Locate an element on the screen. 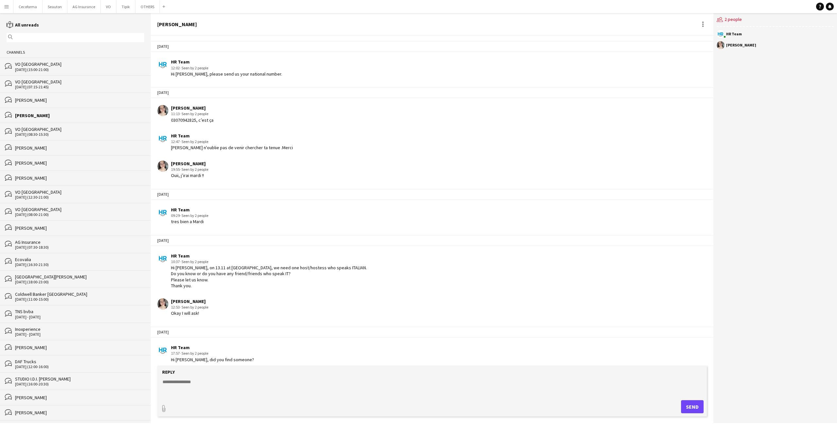 This screenshot has width=837, height=427. button: AG Insurance is located at coordinates (84, 7).